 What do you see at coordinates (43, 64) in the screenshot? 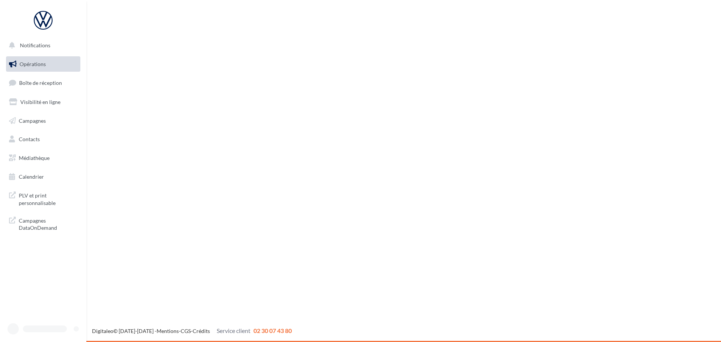
I see `a: Opérations` at bounding box center [43, 64].